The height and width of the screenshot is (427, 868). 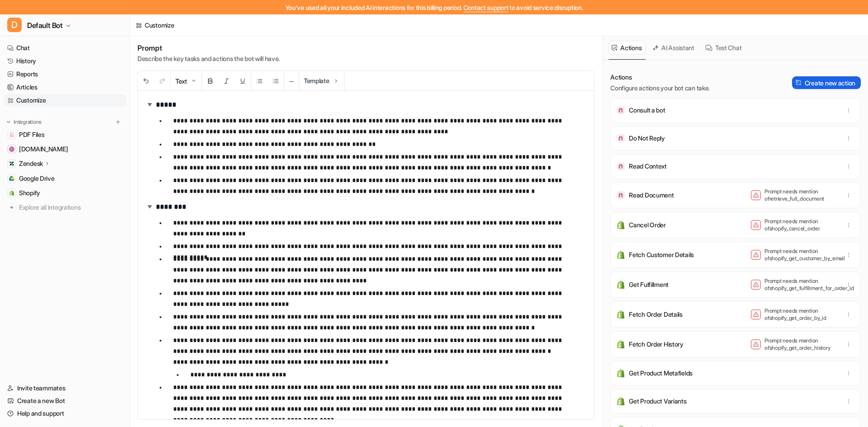 What do you see at coordinates (64, 87) in the screenshot?
I see `a: Articles` at bounding box center [64, 87].